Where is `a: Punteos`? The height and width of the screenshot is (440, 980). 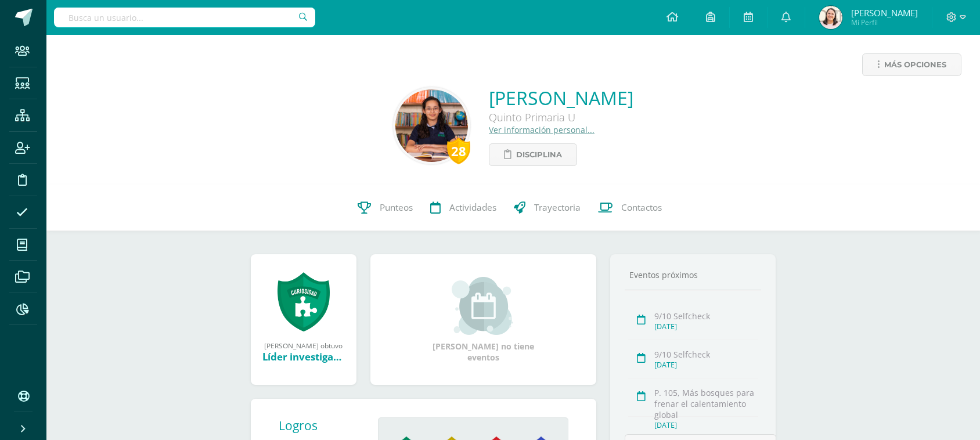 a: Punteos is located at coordinates (384, 208).